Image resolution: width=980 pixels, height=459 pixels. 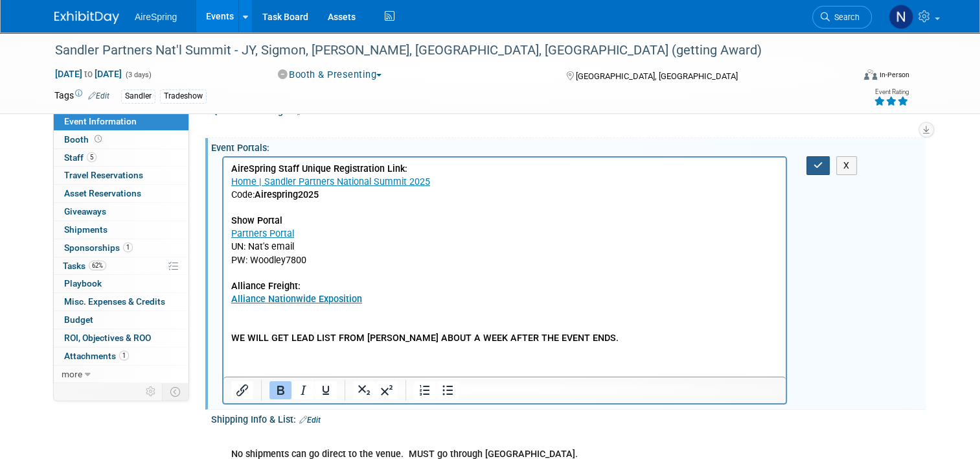 I want to click on button: Italic, so click(x=304, y=391).